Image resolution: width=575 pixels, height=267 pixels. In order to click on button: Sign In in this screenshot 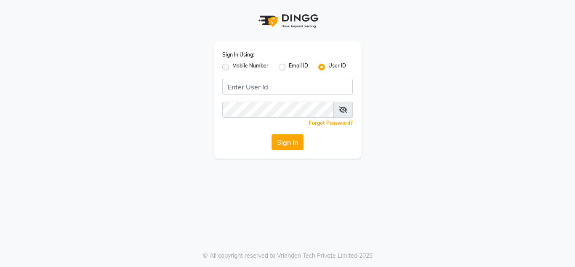, I will do `click(288, 142)`.